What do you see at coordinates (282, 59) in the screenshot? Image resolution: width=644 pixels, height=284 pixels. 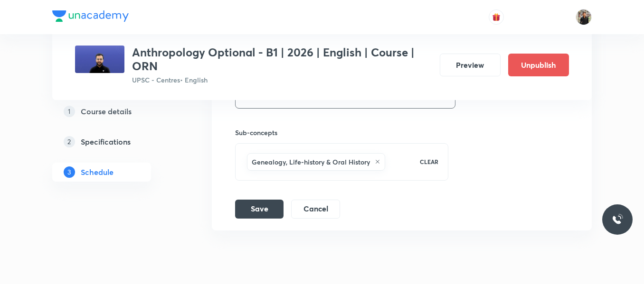 I see `h3: Anthropology Optional - B1 | 2026 | English | Course | ORN` at bounding box center [282, 59].